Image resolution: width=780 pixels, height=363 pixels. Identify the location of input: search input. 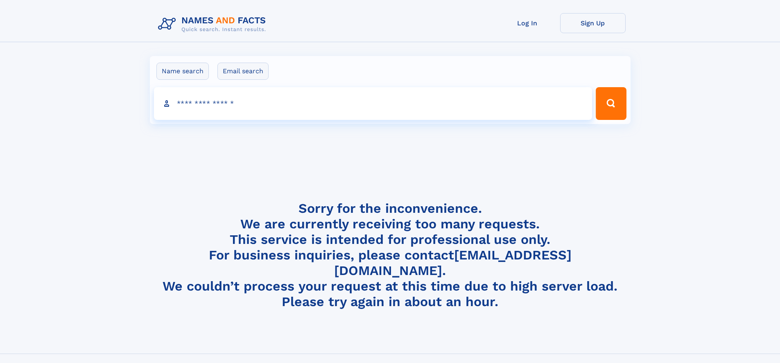
(373, 104).